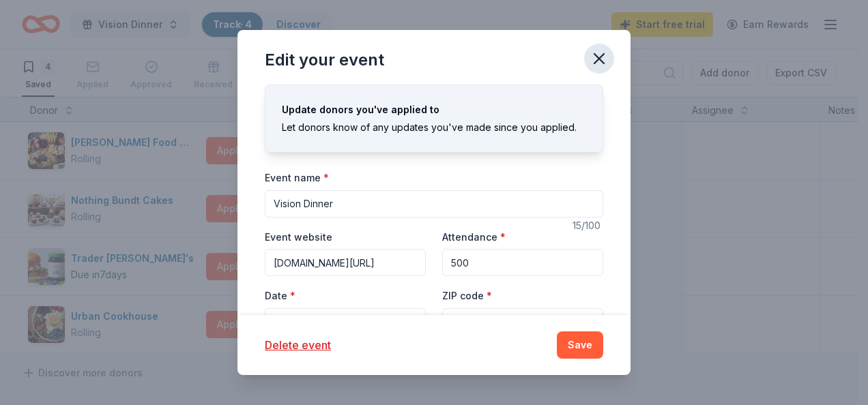 The height and width of the screenshot is (405, 868). What do you see at coordinates (345, 296) in the screenshot?
I see `label: Date` at bounding box center [345, 296].